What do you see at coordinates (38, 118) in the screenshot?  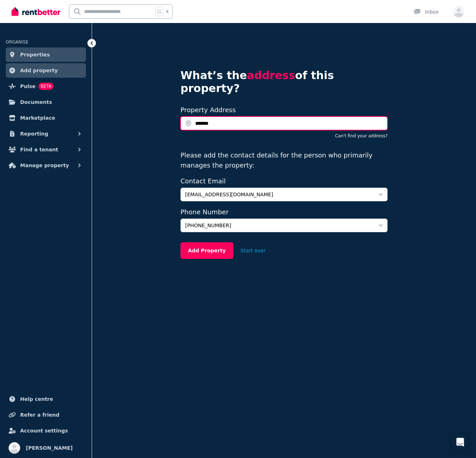 I see `span: Marketplace` at bounding box center [38, 118].